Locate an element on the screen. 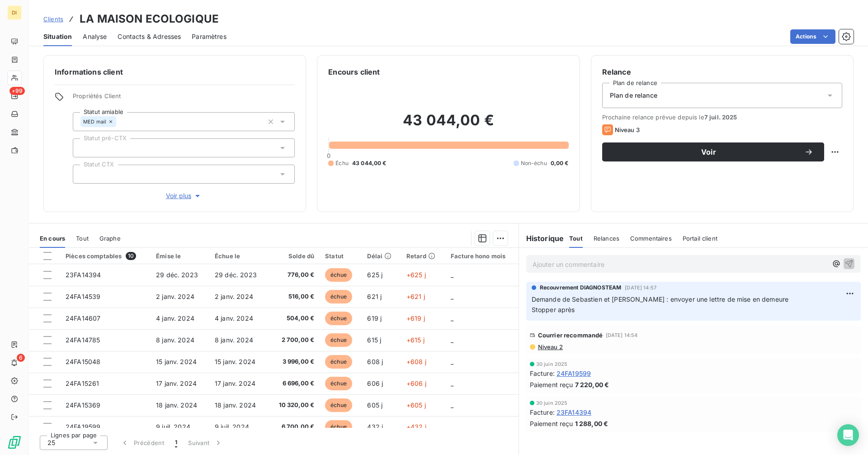 This screenshot has height=455, width=868. span: 10 320,00 € is located at coordinates (294, 405).